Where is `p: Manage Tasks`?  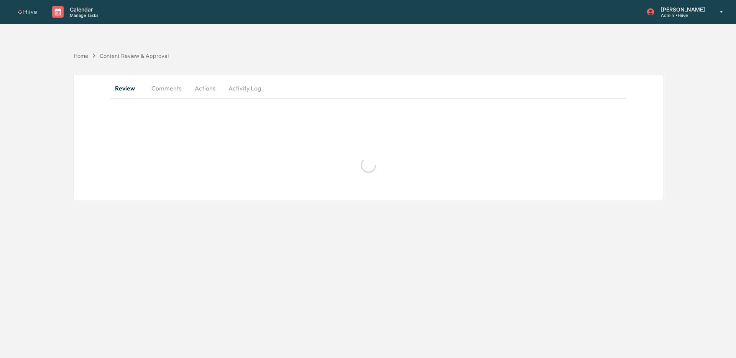 p: Manage Tasks is located at coordinates (83, 15).